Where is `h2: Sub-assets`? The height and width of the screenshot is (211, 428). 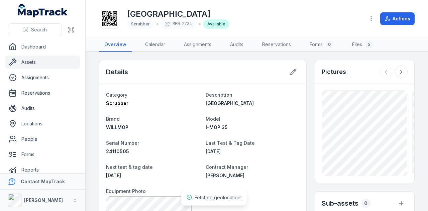
h2: Sub-assets is located at coordinates (340, 203).